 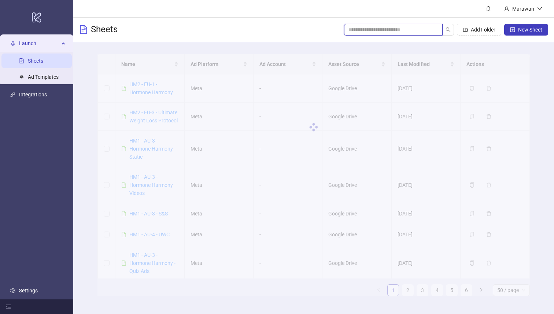 I want to click on span: menu-fold, so click(x=8, y=307).